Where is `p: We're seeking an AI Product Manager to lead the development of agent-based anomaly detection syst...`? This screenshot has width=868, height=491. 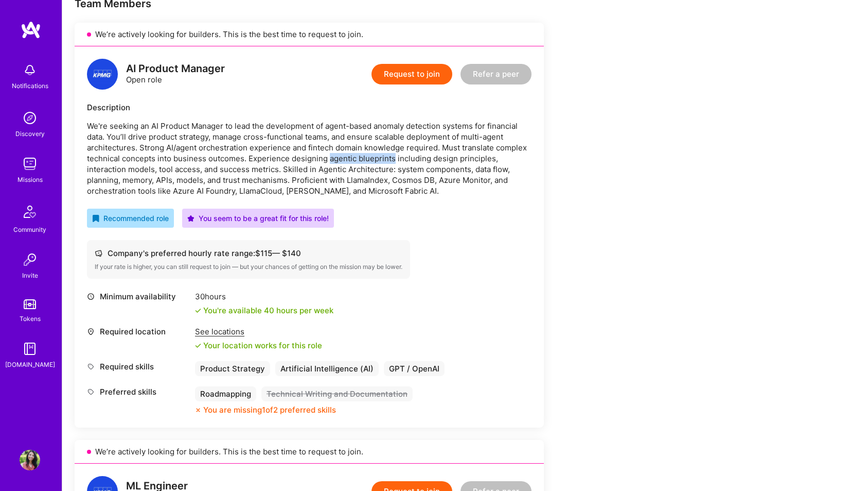
p: We're seeking an AI Product Manager to lead the development of agent-based anomaly detection syst... is located at coordinates (309, 158).